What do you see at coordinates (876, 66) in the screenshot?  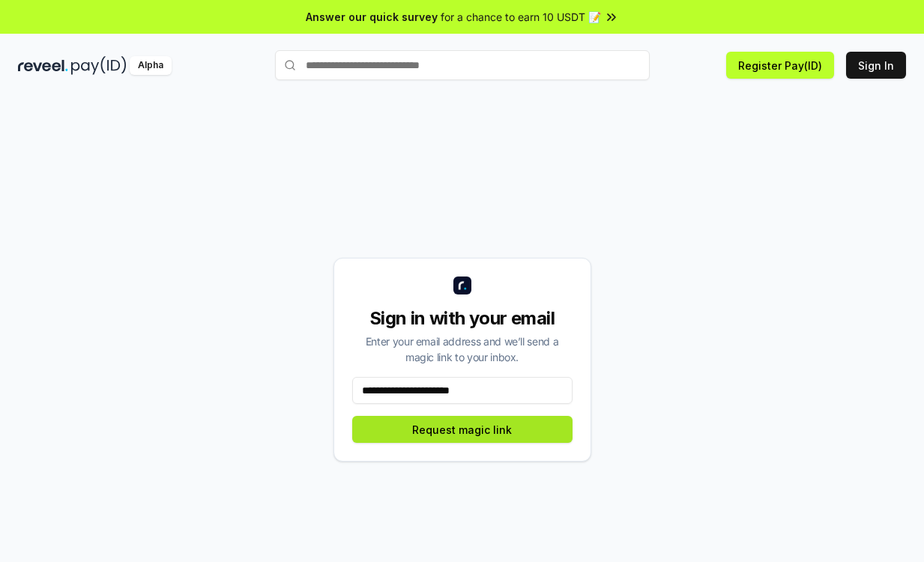 I see `button: Sign In` at bounding box center [876, 66].